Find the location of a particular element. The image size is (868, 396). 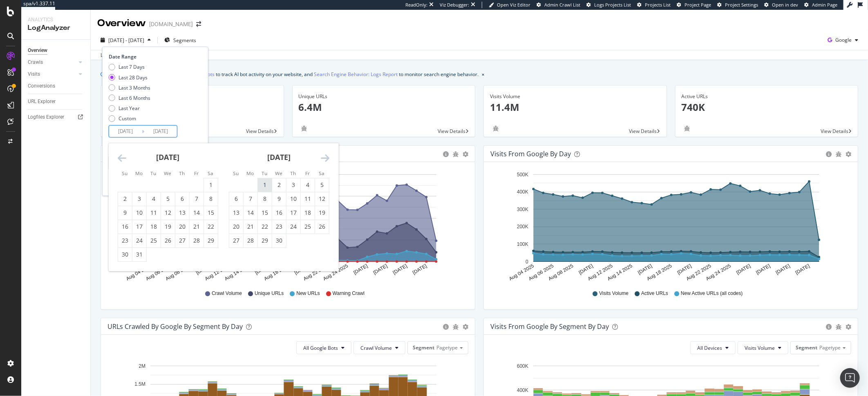

input: Start Date is located at coordinates (125, 131).